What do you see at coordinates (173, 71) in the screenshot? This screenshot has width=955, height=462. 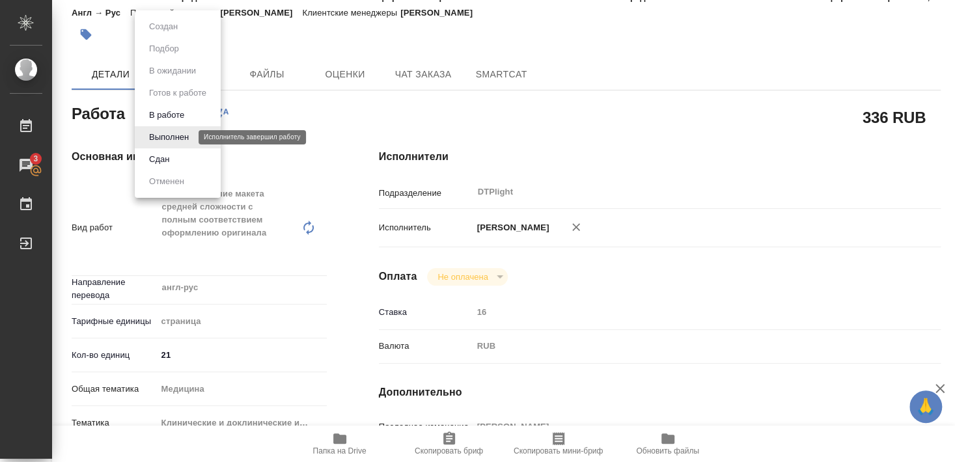 I see `button: В ожидании` at bounding box center [173, 71].